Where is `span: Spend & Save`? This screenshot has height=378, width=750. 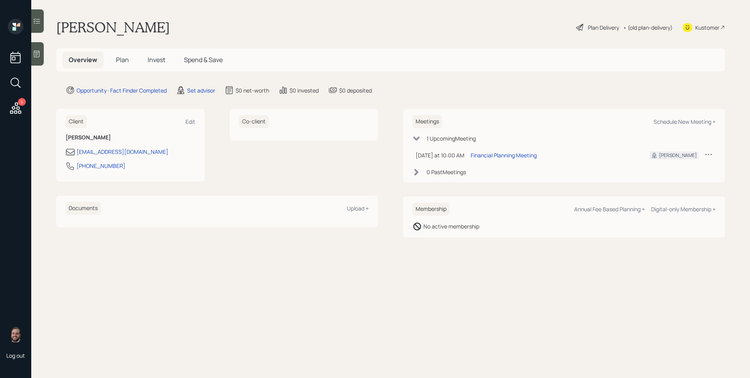 span: Spend & Save is located at coordinates (203, 60).